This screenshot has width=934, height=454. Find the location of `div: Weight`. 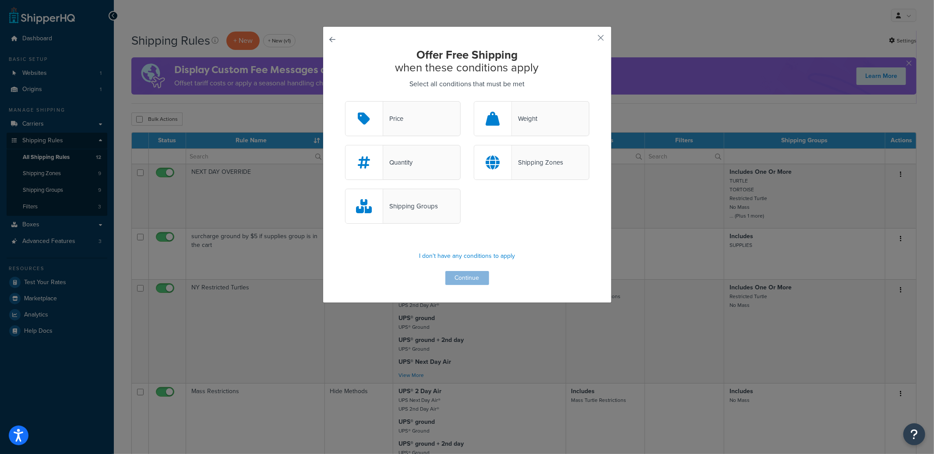

div: Weight is located at coordinates (525, 119).